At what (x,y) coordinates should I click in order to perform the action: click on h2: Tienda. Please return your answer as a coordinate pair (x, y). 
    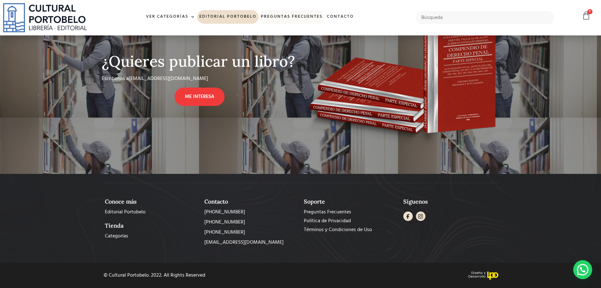
    Looking at the image, I should click on (151, 225).